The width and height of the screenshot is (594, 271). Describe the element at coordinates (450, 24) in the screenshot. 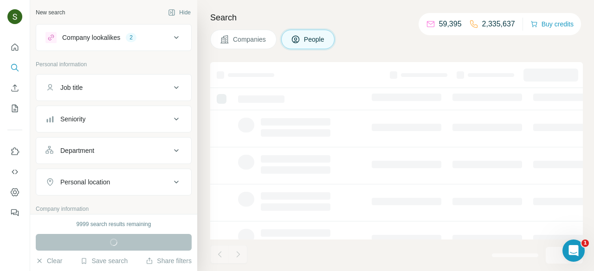

I see `p: 59,395` at that location.